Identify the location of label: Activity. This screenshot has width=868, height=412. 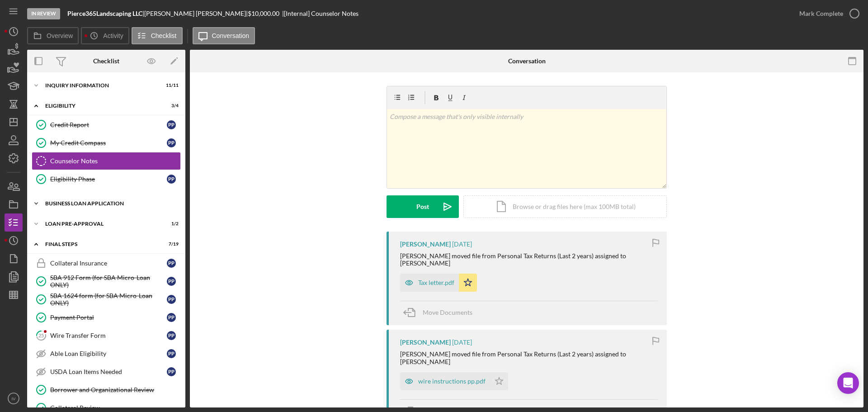
(113, 36).